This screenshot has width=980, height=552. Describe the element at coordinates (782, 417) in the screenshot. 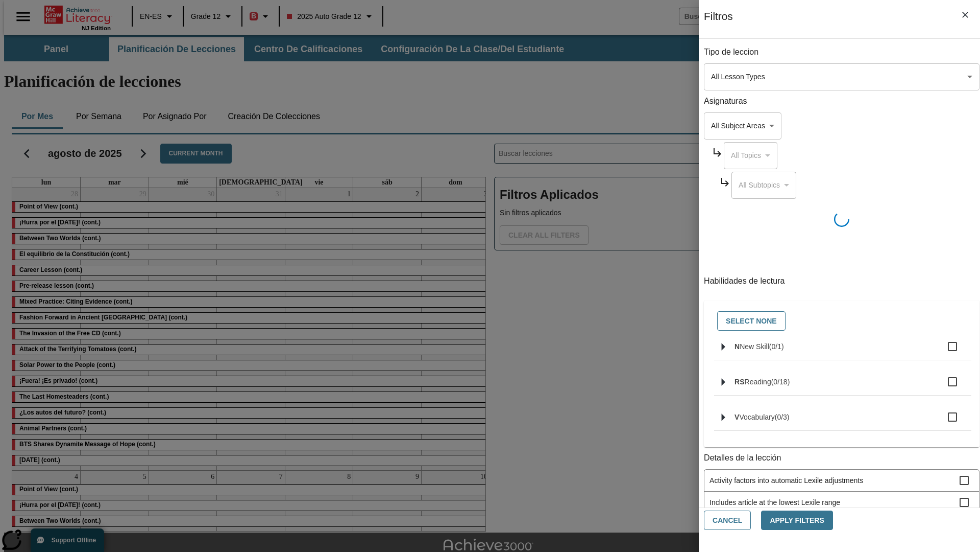

I see `span: 0 estándares seleccionados/3 estándares en grupo` at that location.